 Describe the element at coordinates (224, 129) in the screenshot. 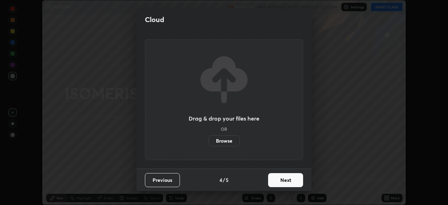

I see `h5: OR` at that location.